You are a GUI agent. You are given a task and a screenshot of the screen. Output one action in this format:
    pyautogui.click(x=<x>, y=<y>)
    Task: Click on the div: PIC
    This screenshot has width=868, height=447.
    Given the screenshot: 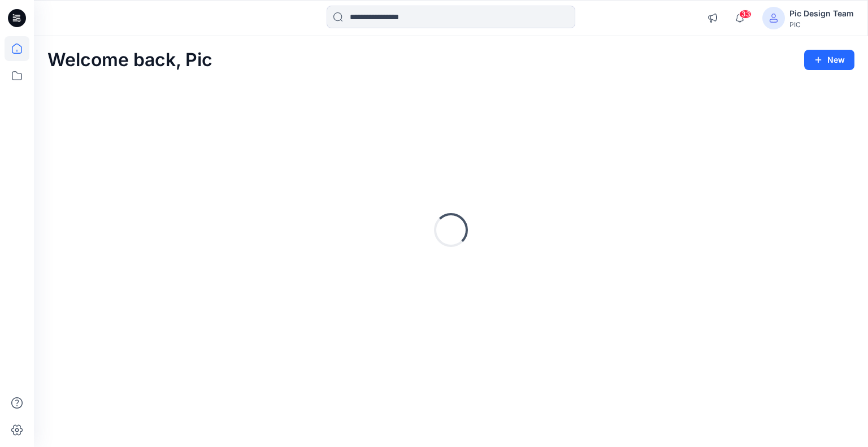 What is the action you would take?
    pyautogui.click(x=822, y=24)
    